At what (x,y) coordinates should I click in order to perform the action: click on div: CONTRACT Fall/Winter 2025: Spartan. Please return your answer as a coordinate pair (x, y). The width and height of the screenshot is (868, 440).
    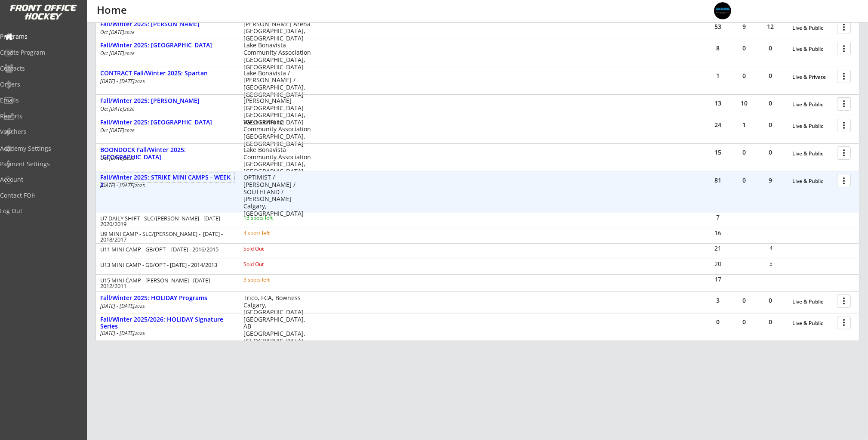
    Looking at the image, I should click on (167, 73).